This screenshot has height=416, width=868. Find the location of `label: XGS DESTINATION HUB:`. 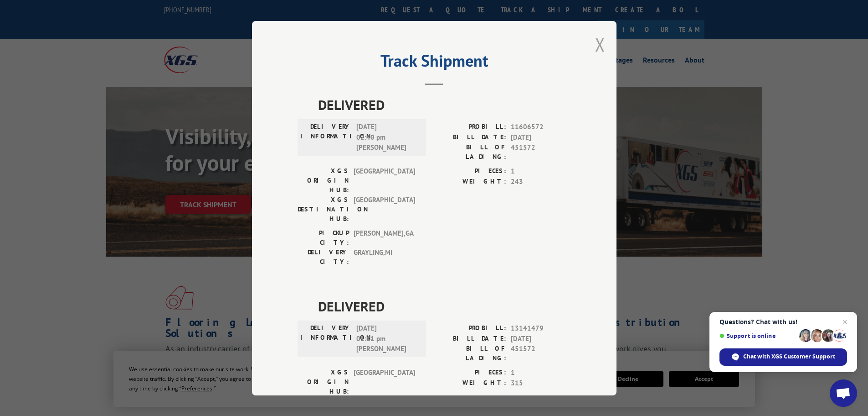

label: XGS DESTINATION HUB: is located at coordinates (323, 209).